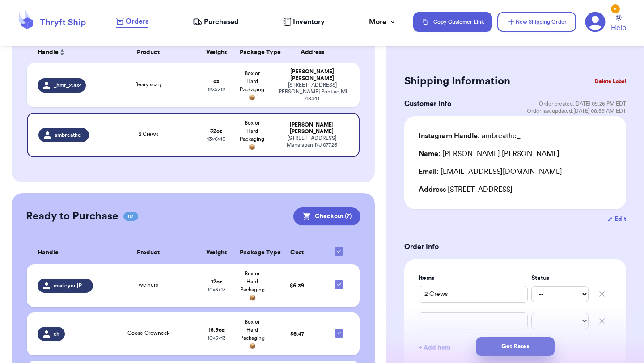 The image size is (644, 363). Describe the element at coordinates (216, 89) in the screenshot. I see `span: 12 x 5 x 12` at that location.